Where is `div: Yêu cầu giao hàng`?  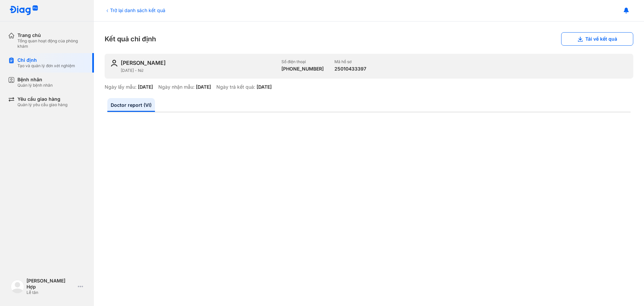
div: Yêu cầu giao hàng is located at coordinates (42, 99).